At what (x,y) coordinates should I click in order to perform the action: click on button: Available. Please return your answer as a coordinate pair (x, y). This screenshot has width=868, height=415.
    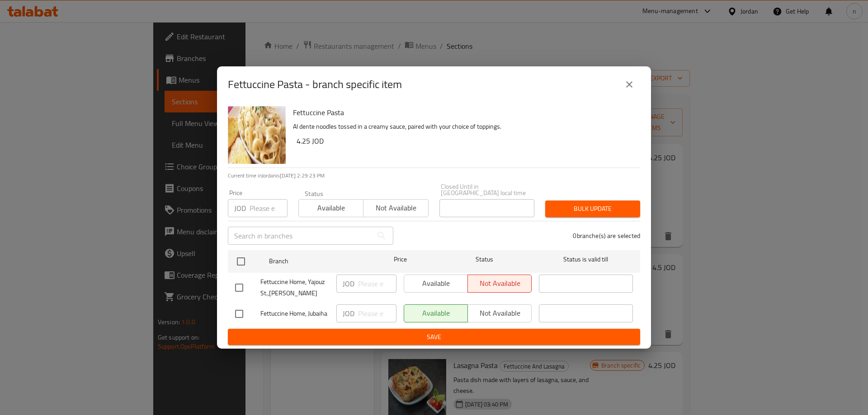
    Looking at the image, I should click on (331, 208).